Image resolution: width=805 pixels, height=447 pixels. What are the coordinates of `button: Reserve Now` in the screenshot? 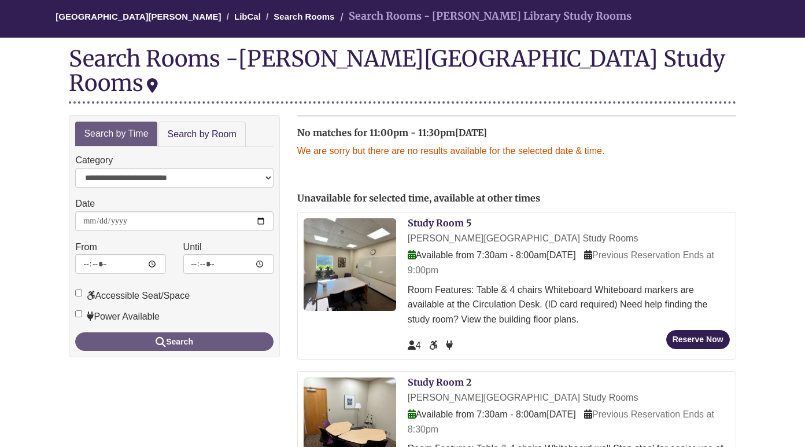 It's located at (698, 339).